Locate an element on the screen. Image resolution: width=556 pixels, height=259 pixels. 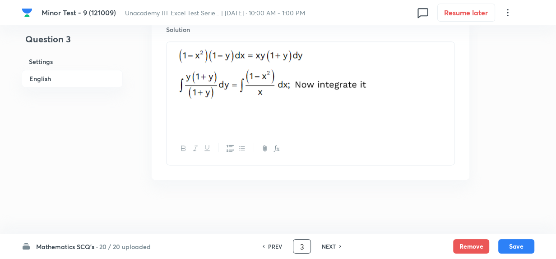
h4: Question 3 is located at coordinates (72, 43).